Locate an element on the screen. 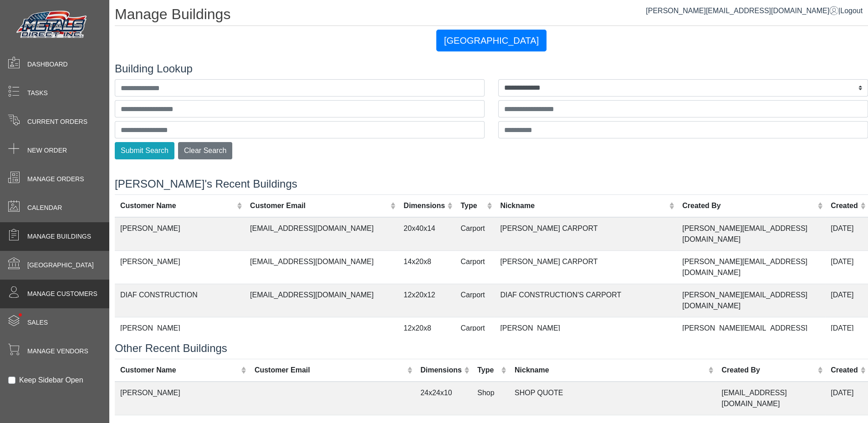  label: Keep Sidebar Open is located at coordinates (51, 381).